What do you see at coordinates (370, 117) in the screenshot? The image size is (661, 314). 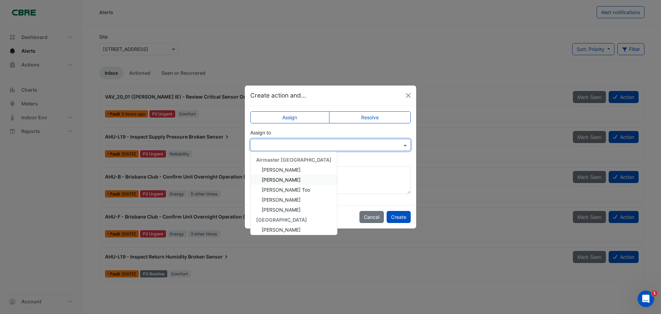 I see `label: Resolve` at bounding box center [370, 117].